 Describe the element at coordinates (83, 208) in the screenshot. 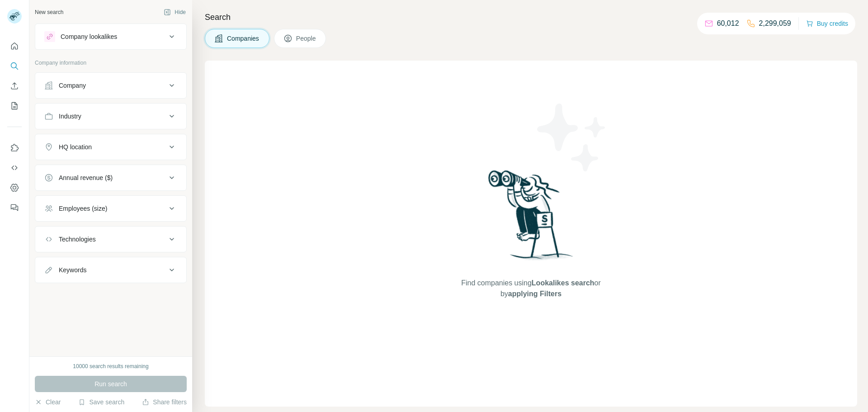

I see `div: Employees (size)` at that location.